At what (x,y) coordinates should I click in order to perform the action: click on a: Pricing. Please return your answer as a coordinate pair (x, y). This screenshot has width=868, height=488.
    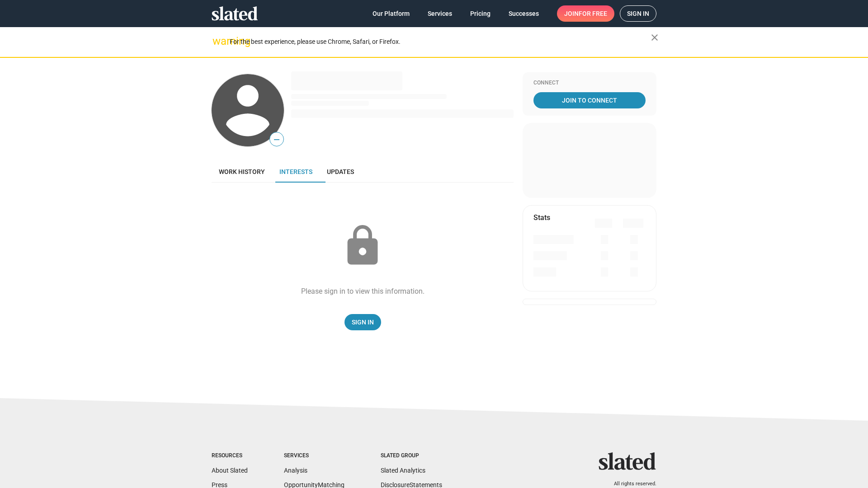
    Looking at the image, I should click on (480, 14).